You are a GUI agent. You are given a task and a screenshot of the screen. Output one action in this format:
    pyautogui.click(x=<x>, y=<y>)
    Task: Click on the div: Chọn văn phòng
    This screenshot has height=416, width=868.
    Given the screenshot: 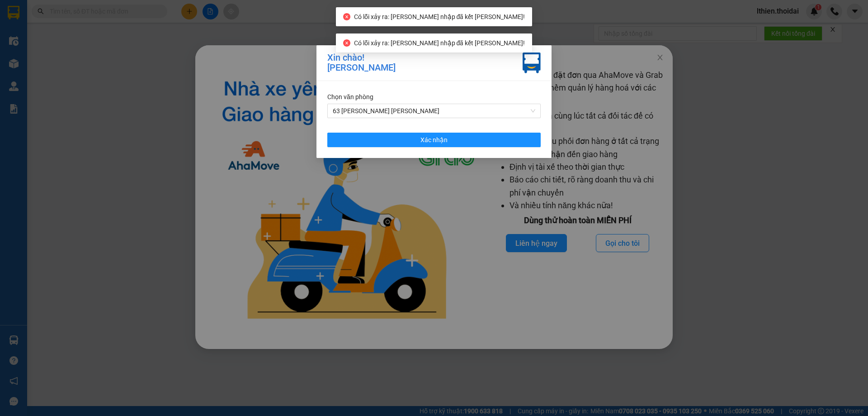 What is the action you would take?
    pyautogui.click(x=434, y=97)
    